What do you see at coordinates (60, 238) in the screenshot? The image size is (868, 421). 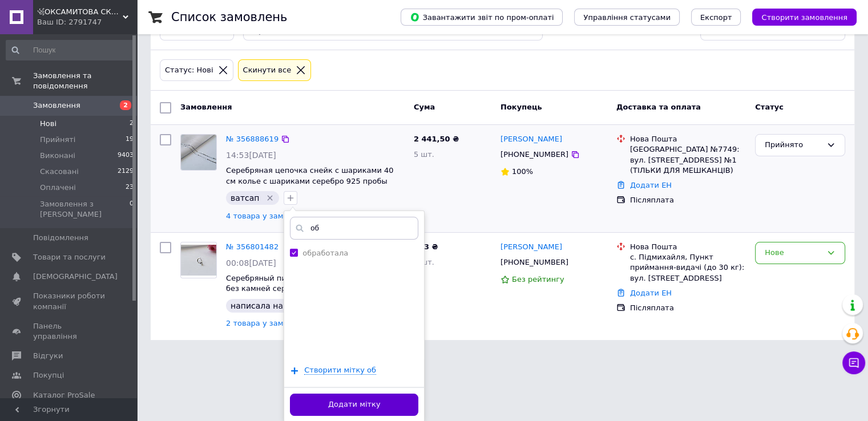 I see `span: Повідомлення` at bounding box center [60, 238].